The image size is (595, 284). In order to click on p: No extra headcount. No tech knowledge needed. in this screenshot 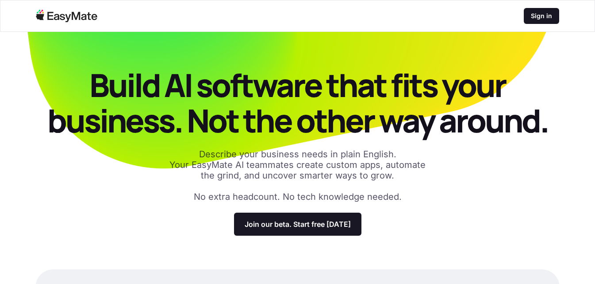, I will do `click(298, 196)`.